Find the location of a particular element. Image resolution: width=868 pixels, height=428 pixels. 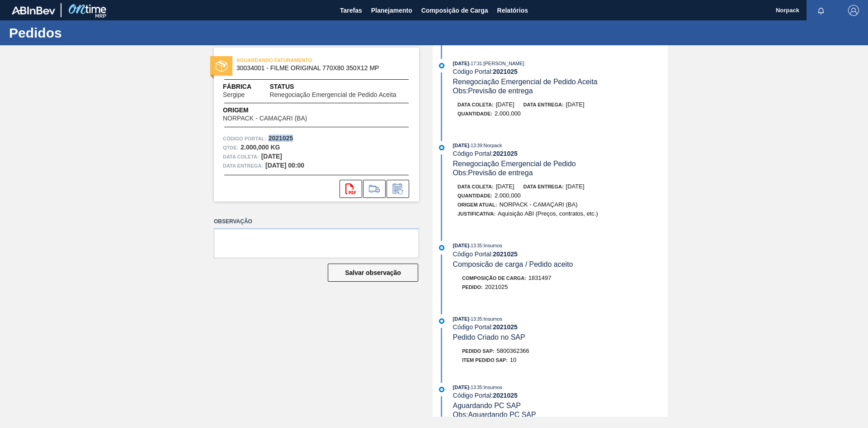

span: - 13:39 is located at coordinates (475, 145).